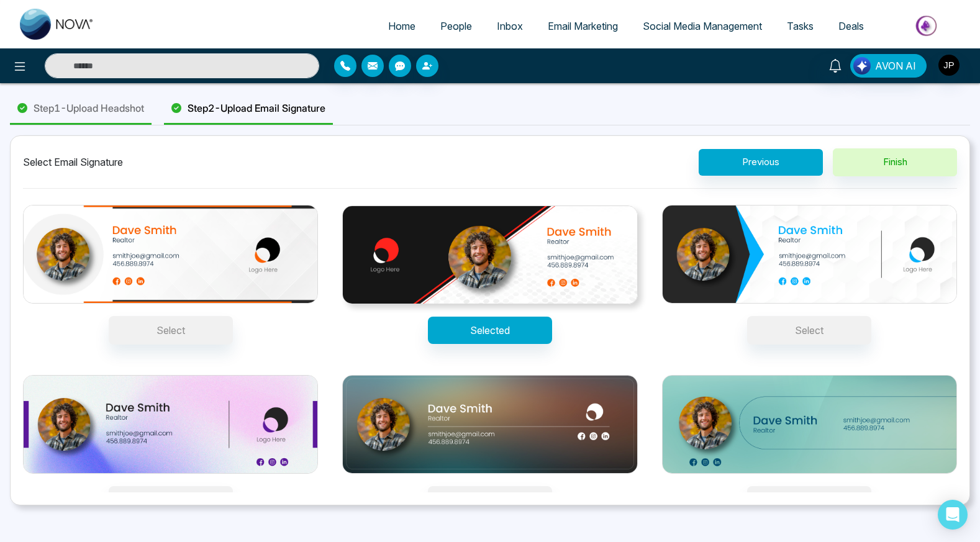  What do you see at coordinates (895, 65) in the screenshot?
I see `span: AVON AI` at bounding box center [895, 65].